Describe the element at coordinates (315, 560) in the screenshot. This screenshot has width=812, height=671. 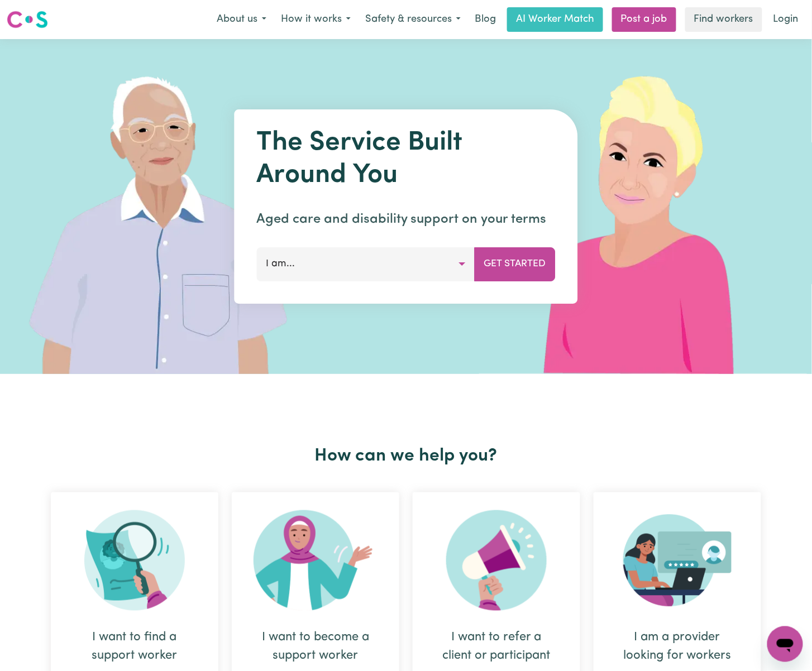
I see `img: Become Worker` at that location.